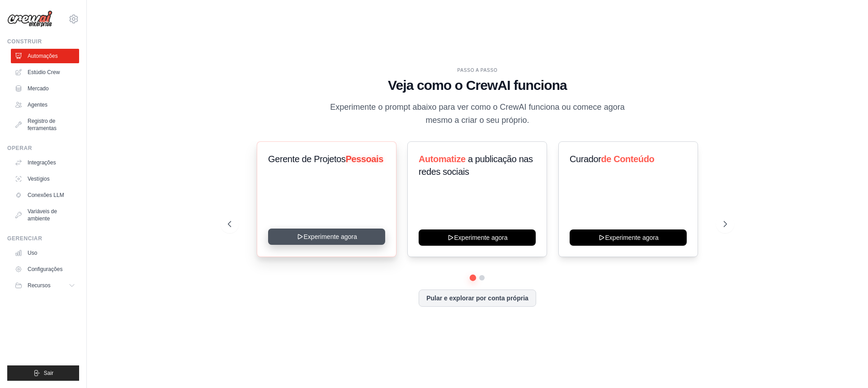  I want to click on font: Uso, so click(32, 253).